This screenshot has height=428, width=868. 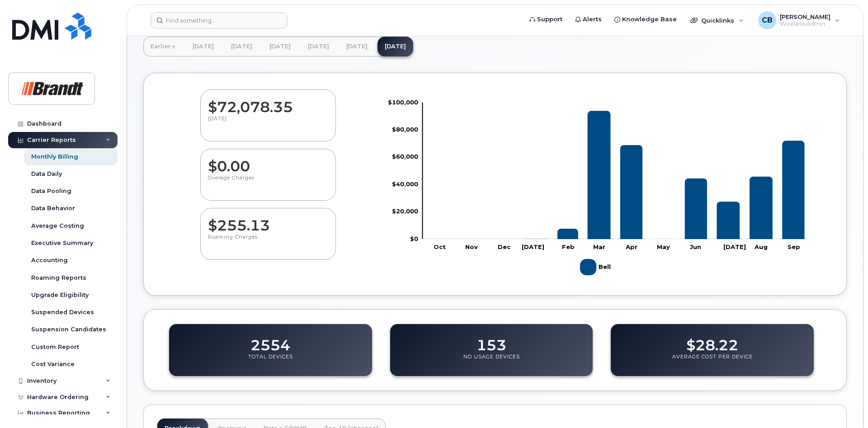 What do you see at coordinates (695, 246) in the screenshot?
I see `tspan: Jun` at bounding box center [695, 246].